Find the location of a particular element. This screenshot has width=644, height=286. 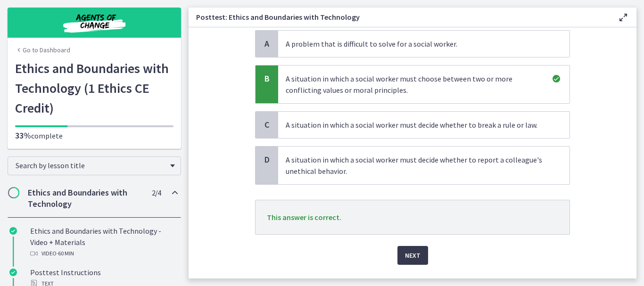

button: Next is located at coordinates (412, 256).